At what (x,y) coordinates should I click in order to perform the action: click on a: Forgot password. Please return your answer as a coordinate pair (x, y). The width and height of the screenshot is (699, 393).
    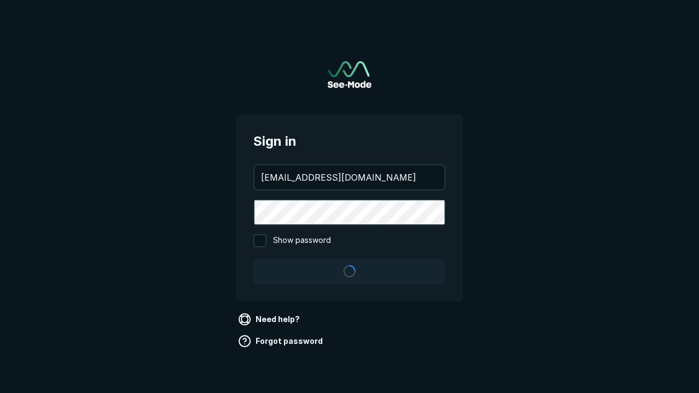
    Looking at the image, I should click on (281, 341).